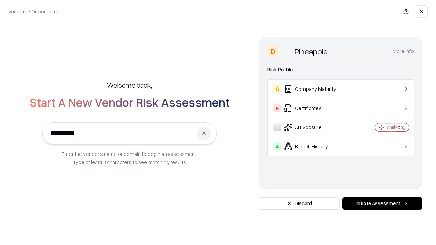 The image size is (436, 245). I want to click on div: Pineapple, so click(311, 51).